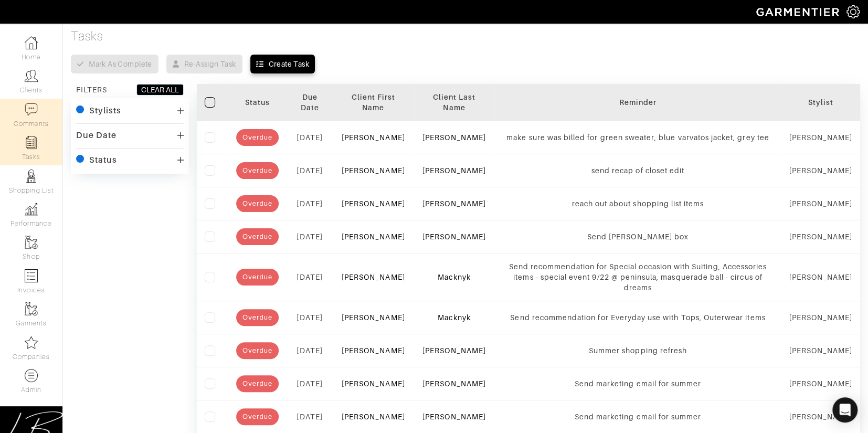 The height and width of the screenshot is (433, 868). What do you see at coordinates (31, 76) in the screenshot?
I see `img: clients-icon-6bae9207a08558b7cb47a8932f037763ab4055f8c8b6bfacd5dc20c3e0201464.png` at bounding box center [31, 76].